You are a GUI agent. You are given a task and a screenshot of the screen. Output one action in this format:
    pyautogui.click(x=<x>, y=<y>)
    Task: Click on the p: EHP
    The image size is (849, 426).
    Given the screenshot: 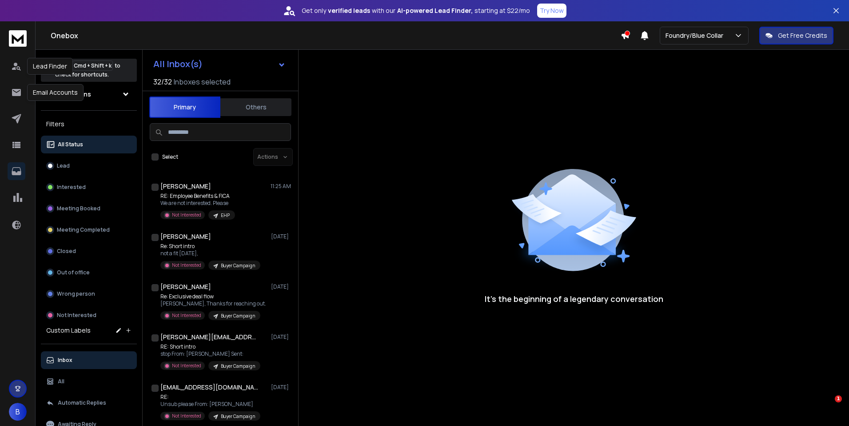 What is the action you would take?
    pyautogui.click(x=225, y=215)
    